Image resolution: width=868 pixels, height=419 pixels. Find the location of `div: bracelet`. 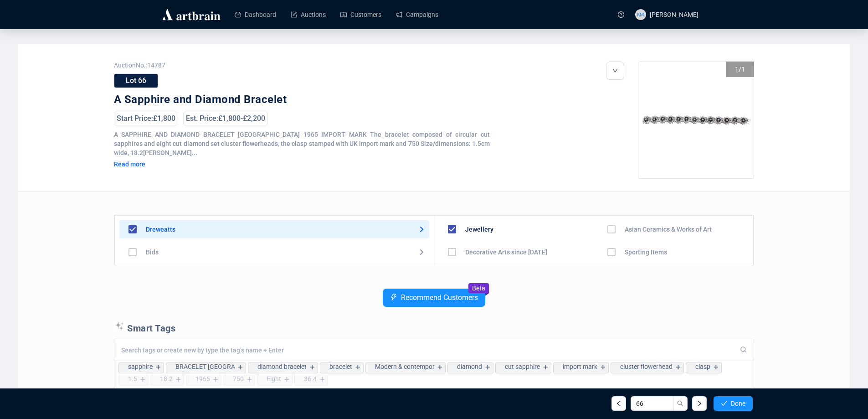

div: bracelet is located at coordinates (341, 367).